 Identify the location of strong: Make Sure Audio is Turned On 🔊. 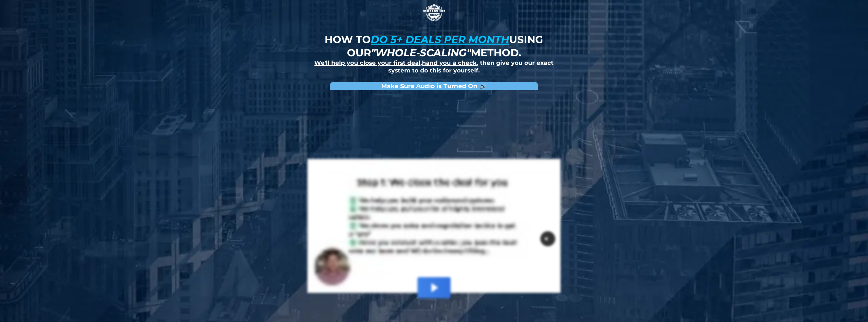
(434, 86).